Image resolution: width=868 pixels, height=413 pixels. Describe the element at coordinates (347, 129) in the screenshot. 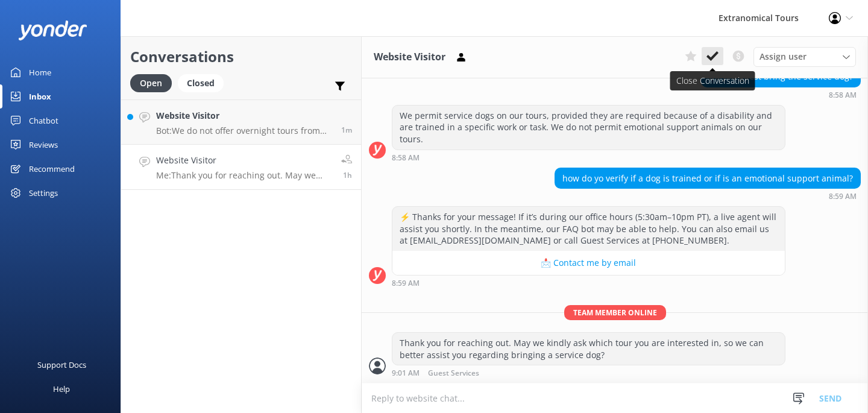

I see `span: Sep 30 2025 07:47pm (UTC -07:00) America/Tijuana` at that location.